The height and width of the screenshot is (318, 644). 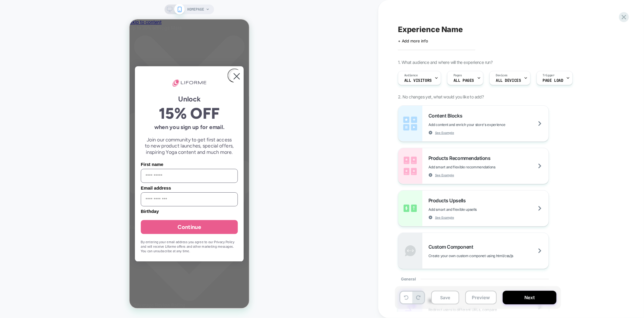 What do you see at coordinates (477, 166) in the screenshot?
I see `span: Add smart and flexible recommendations` at bounding box center [477, 166].